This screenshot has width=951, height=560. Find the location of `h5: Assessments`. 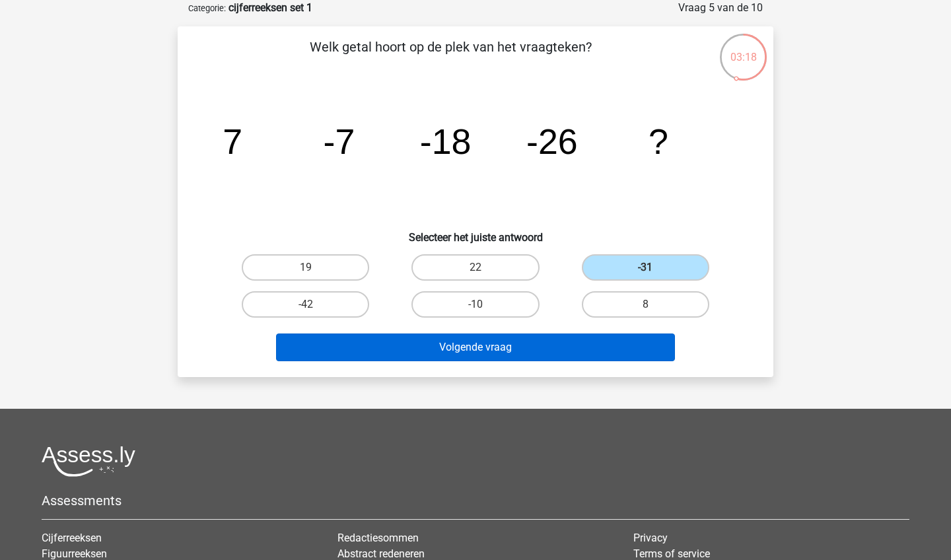

h5: Assessments is located at coordinates (476, 501).